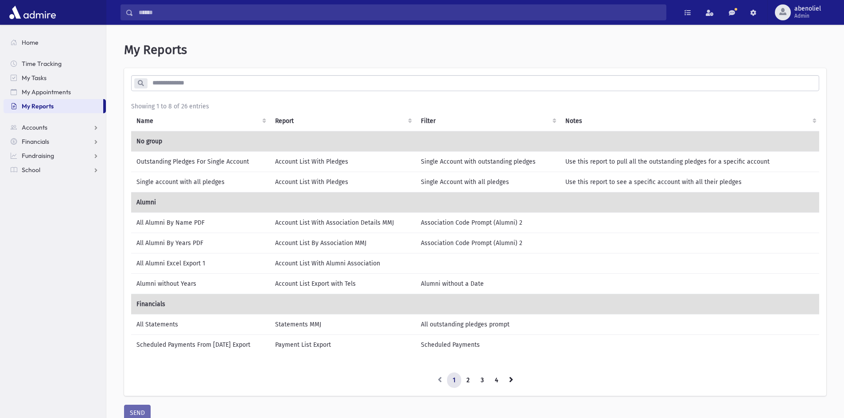 Image resolution: width=844 pixels, height=418 pixels. Describe the element at coordinates (34, 78) in the screenshot. I see `span: My Tasks` at that location.